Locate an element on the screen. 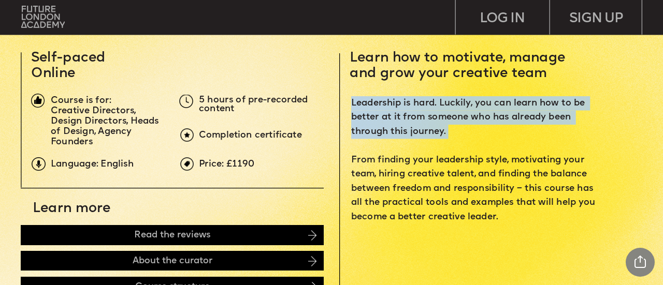  img: upload-6b0d0326-a6ce-441c-aac1-c2ff159b353e.png is located at coordinates (187, 135).